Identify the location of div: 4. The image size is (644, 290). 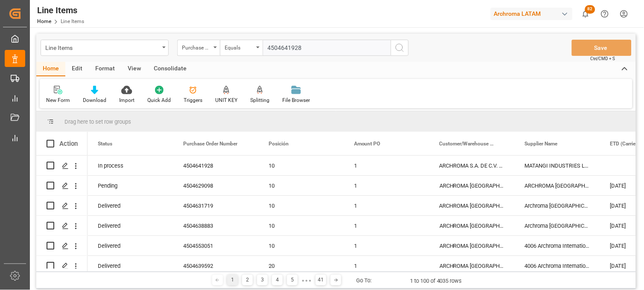
(277, 280).